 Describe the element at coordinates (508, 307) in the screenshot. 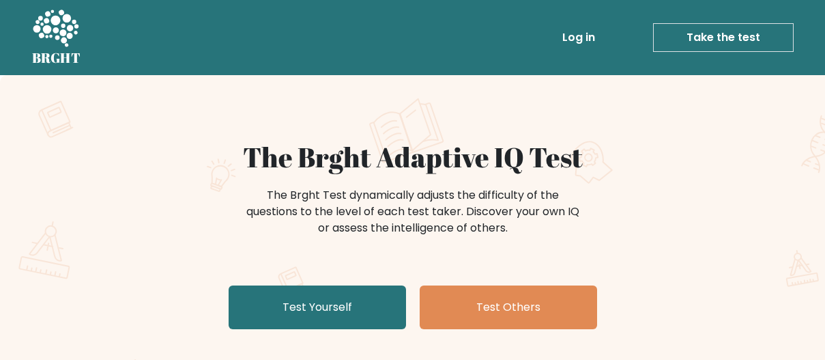

I see `a: Test Others` at that location.